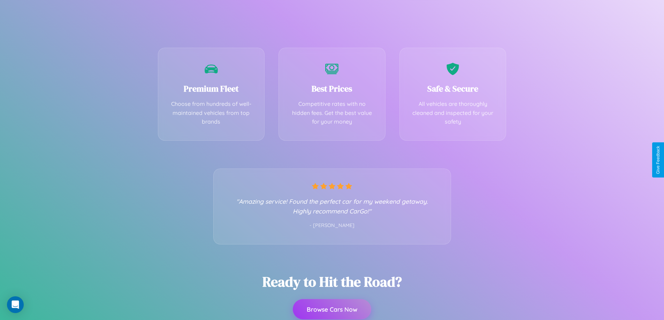 Image resolution: width=664 pixels, height=320 pixels. What do you see at coordinates (332, 282) in the screenshot?
I see `h2: Ready to Hit the Road?` at bounding box center [332, 282].